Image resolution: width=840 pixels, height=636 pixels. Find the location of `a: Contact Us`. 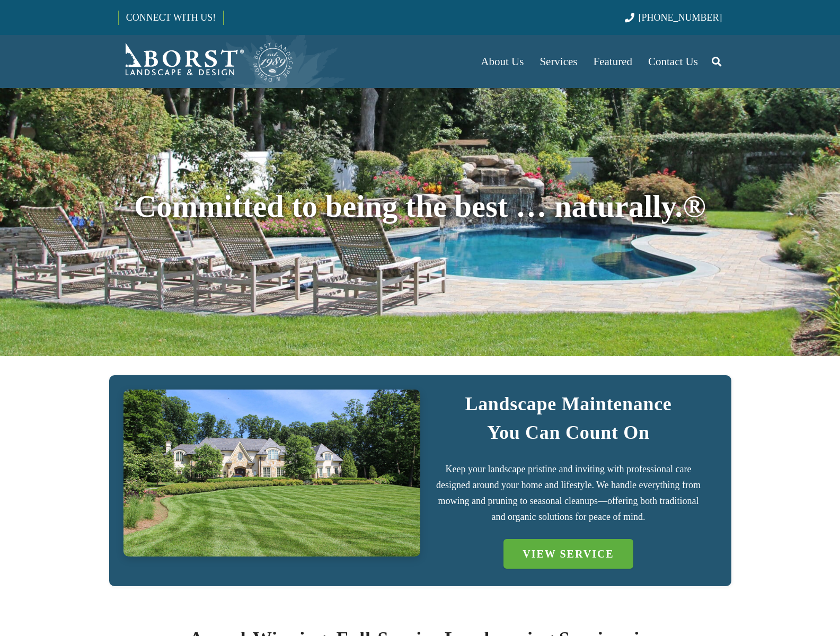

a: Contact Us is located at coordinates (674, 61).